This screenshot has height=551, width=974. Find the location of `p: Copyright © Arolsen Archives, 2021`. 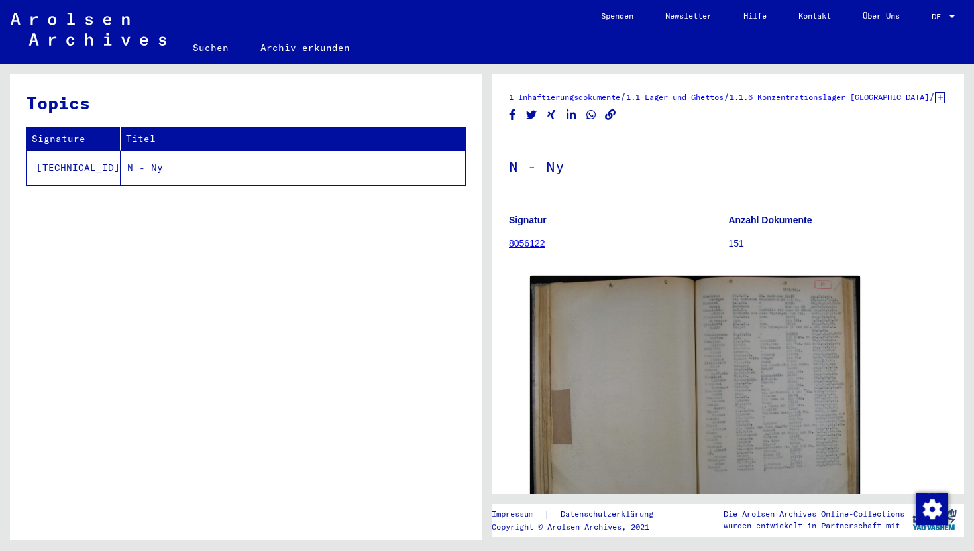

p: Copyright © Arolsen Archives, 2021 is located at coordinates (580, 527).